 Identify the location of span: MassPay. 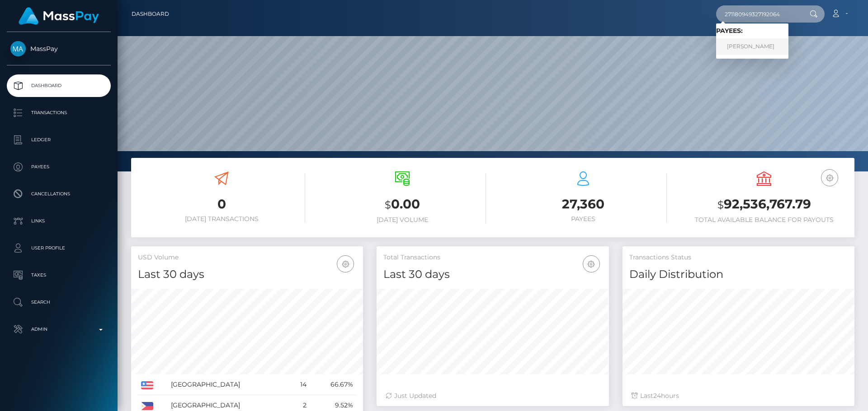
(59, 49).